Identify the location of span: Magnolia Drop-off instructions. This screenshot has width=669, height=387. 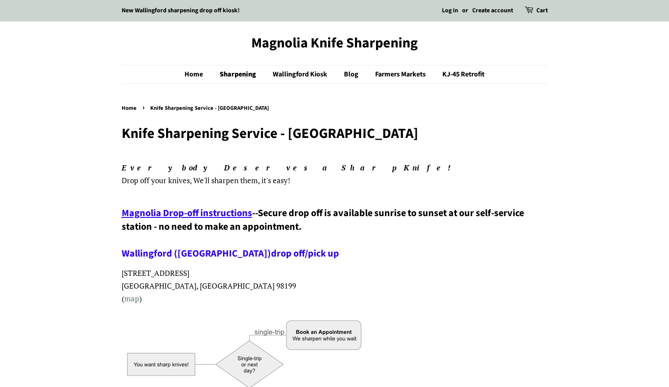
(187, 213).